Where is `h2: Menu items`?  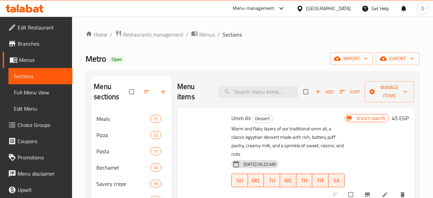
h2: Menu items is located at coordinates (193, 92).